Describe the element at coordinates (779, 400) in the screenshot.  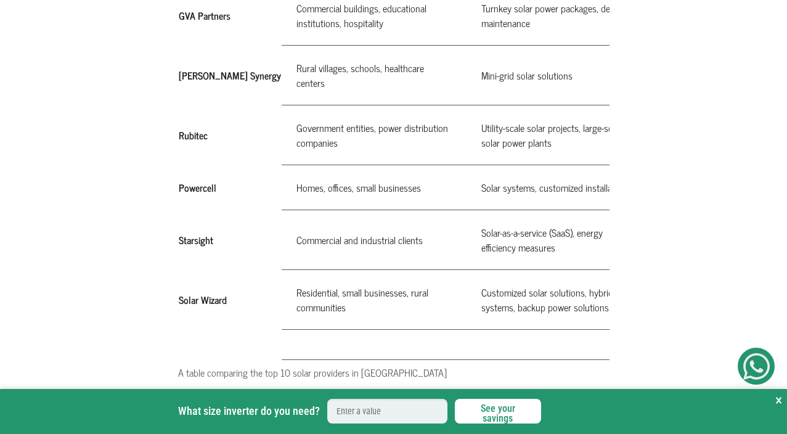
I see `button: Close Sticky CTA` at that location.